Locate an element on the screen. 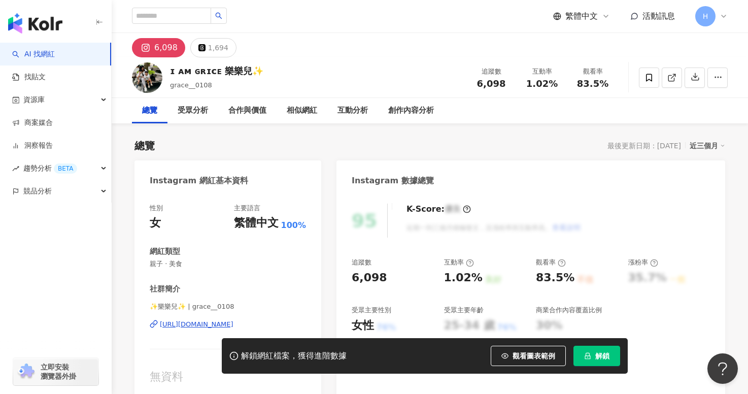 This screenshot has width=748, height=394. div: Instagram 數據總覽 is located at coordinates (393, 181).